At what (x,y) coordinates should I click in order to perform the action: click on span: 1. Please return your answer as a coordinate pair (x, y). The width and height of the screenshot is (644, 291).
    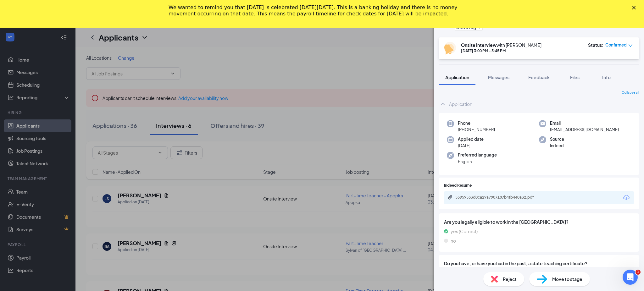
    Looking at the image, I should click on (638, 272).